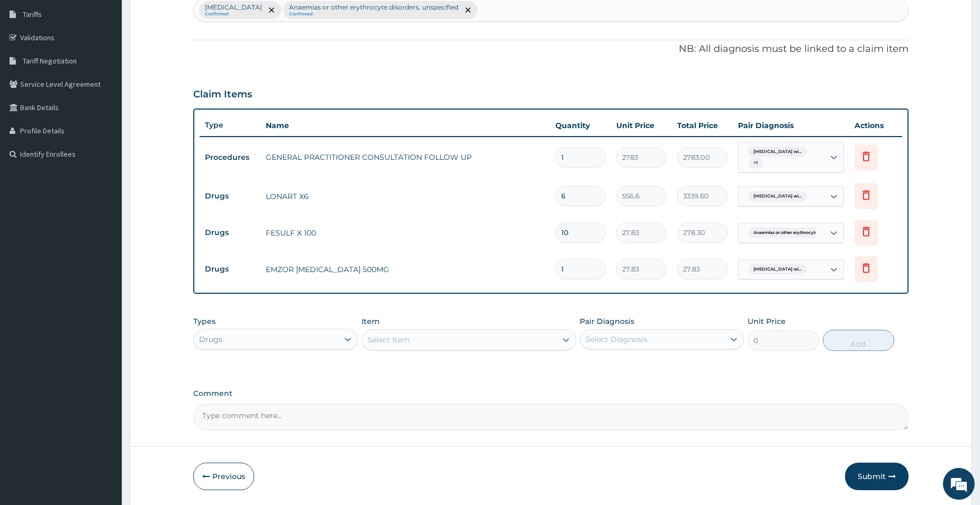  What do you see at coordinates (876, 125) in the screenshot?
I see `th: Actions` at bounding box center [876, 125].